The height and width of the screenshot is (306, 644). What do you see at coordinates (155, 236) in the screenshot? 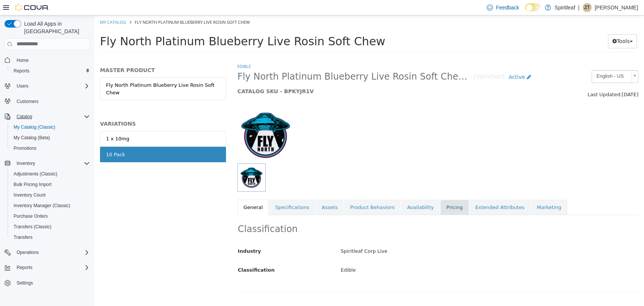
I see `span: Industry` at bounding box center [155, 236].